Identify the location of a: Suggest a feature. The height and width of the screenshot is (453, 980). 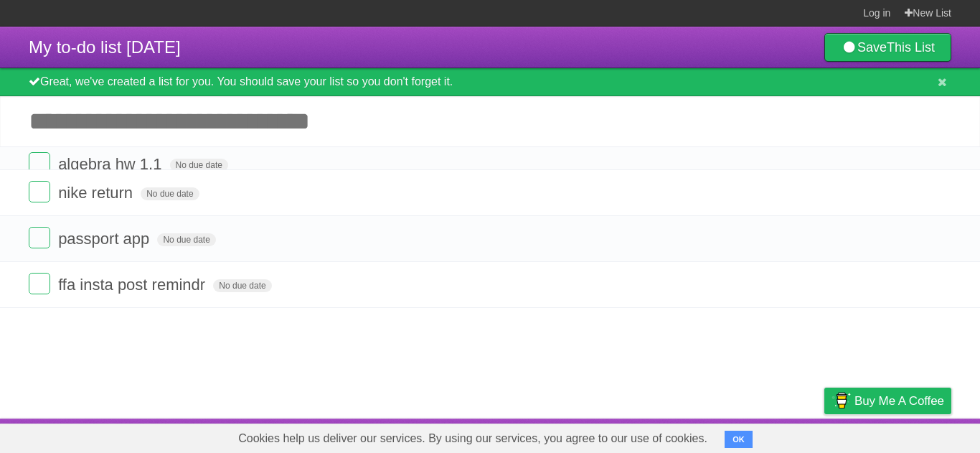
(906, 436).